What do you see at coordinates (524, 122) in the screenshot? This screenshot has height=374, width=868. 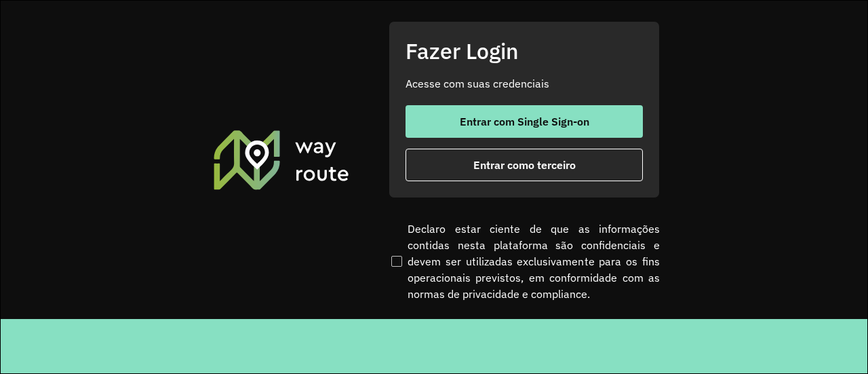 I see `span: Entrar com Single Sign-on` at bounding box center [524, 122].